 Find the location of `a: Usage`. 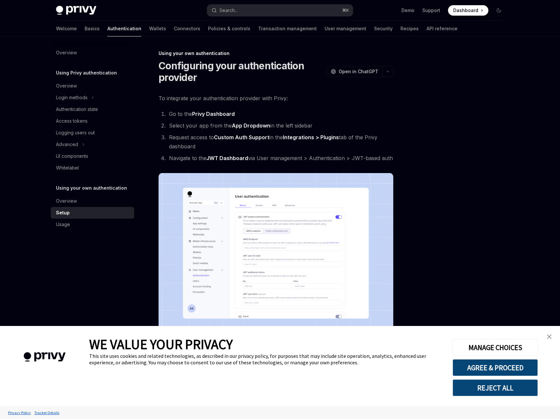

a: Usage is located at coordinates (92, 224).